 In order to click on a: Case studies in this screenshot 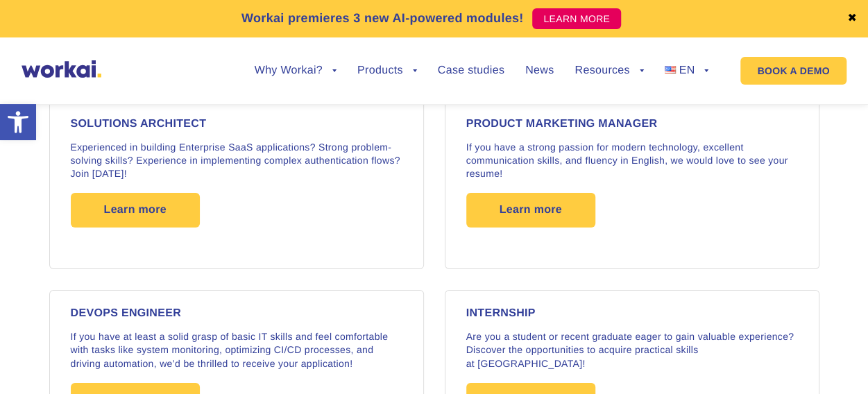, I will do `click(471, 71)`.